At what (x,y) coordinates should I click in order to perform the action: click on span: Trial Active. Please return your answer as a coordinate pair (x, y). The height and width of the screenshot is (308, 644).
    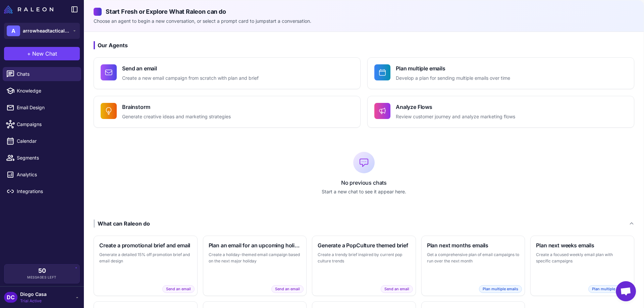
    Looking at the image, I should click on (33, 301).